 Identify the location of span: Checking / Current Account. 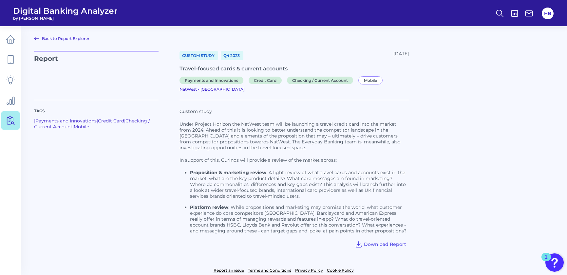
(320, 80).